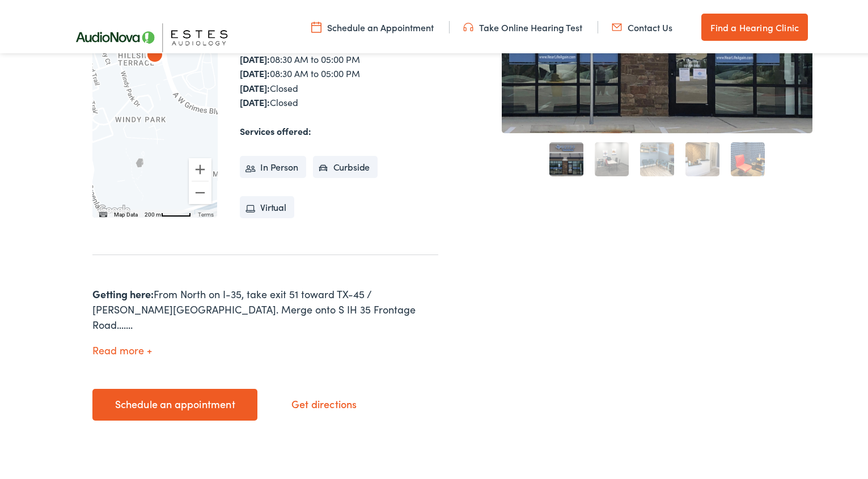 The width and height of the screenshot is (868, 479). Describe the element at coordinates (114, 209) in the screenshot. I see `img: Google` at that location.